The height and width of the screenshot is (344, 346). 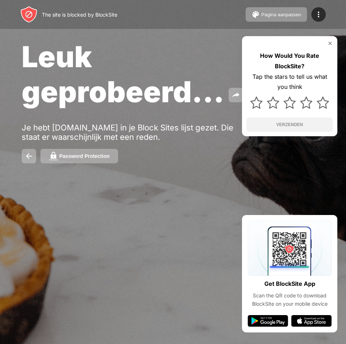 I want to click on img: google-play.svg, so click(x=268, y=321).